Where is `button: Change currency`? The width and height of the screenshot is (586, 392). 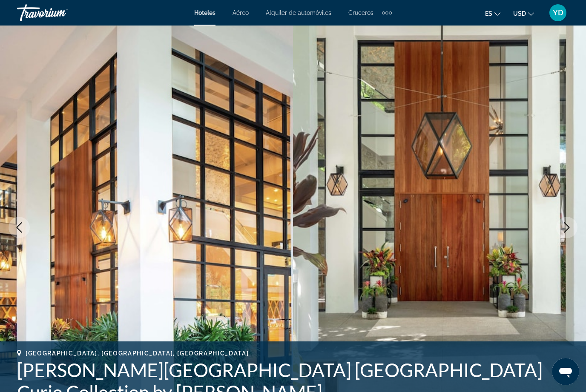 button: Change currency is located at coordinates (523, 13).